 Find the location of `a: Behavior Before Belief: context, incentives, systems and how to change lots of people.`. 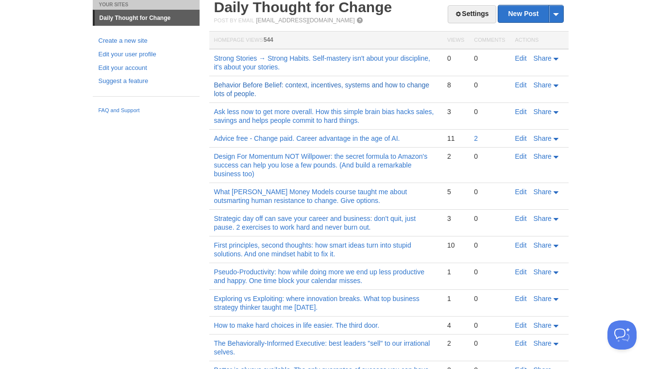

a: Behavior Before Belief: context, incentives, systems and how to change lots of people. is located at coordinates (322, 89).